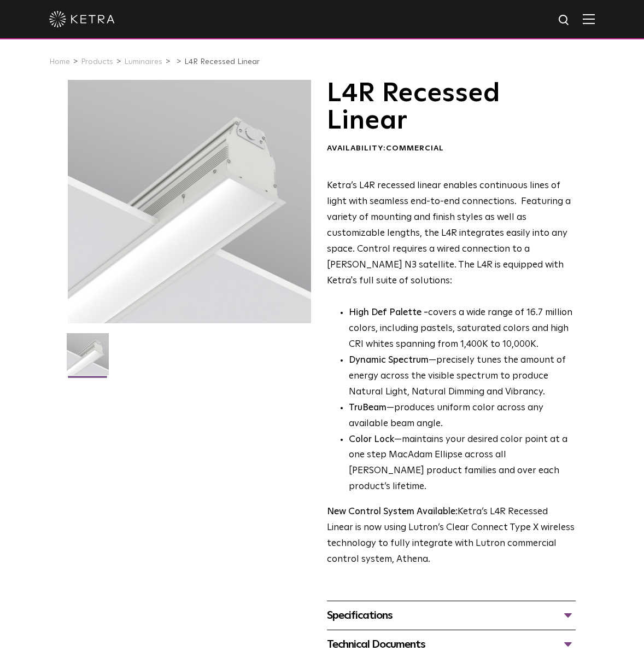 The width and height of the screenshot is (644, 651). What do you see at coordinates (388, 312) in the screenshot?
I see `strong: High Def Palette -` at bounding box center [388, 312].